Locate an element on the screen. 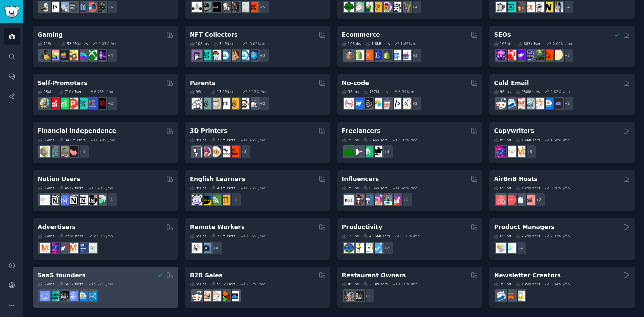  img: Adalo is located at coordinates (405, 104).